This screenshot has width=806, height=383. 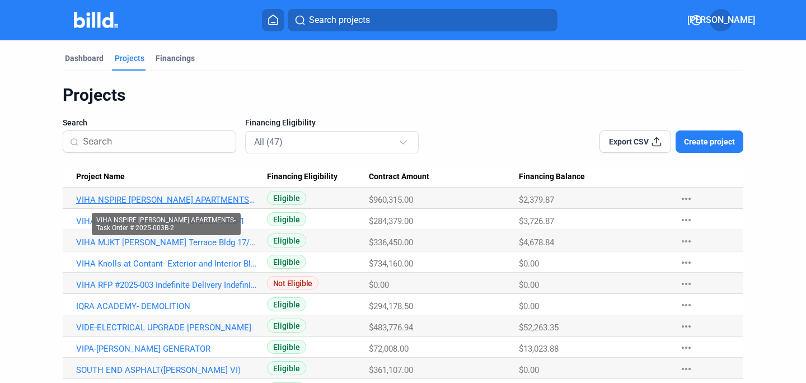 What do you see at coordinates (391, 370) in the screenshot?
I see `span: $361,107.00` at bounding box center [391, 370].